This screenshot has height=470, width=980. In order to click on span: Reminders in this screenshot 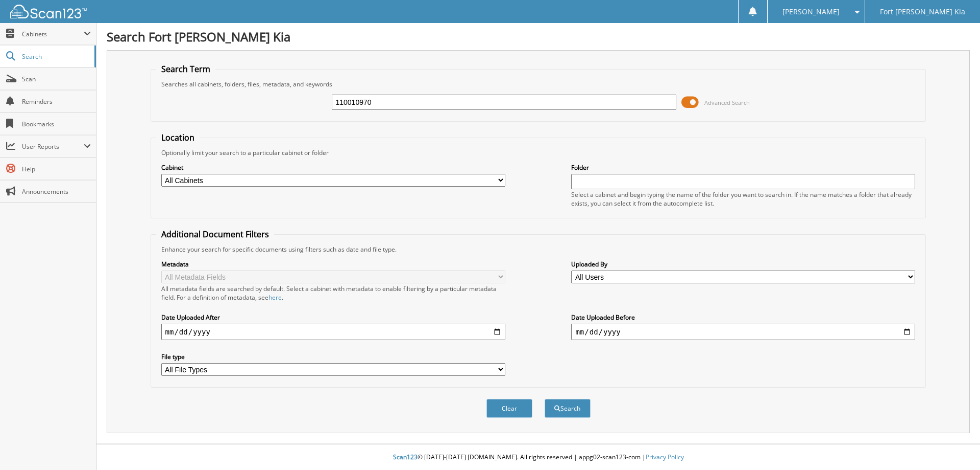, I will do `click(57, 101)`.